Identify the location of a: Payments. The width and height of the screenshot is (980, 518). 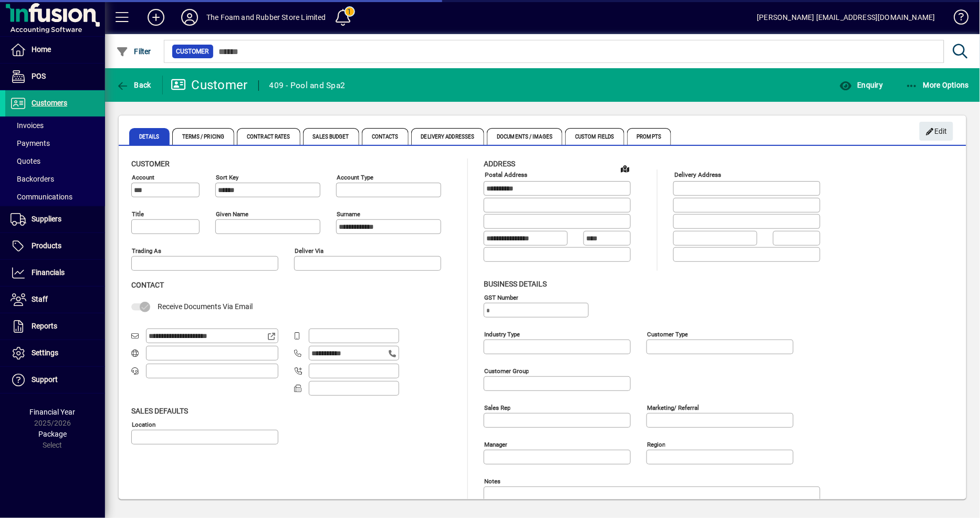
(55, 143).